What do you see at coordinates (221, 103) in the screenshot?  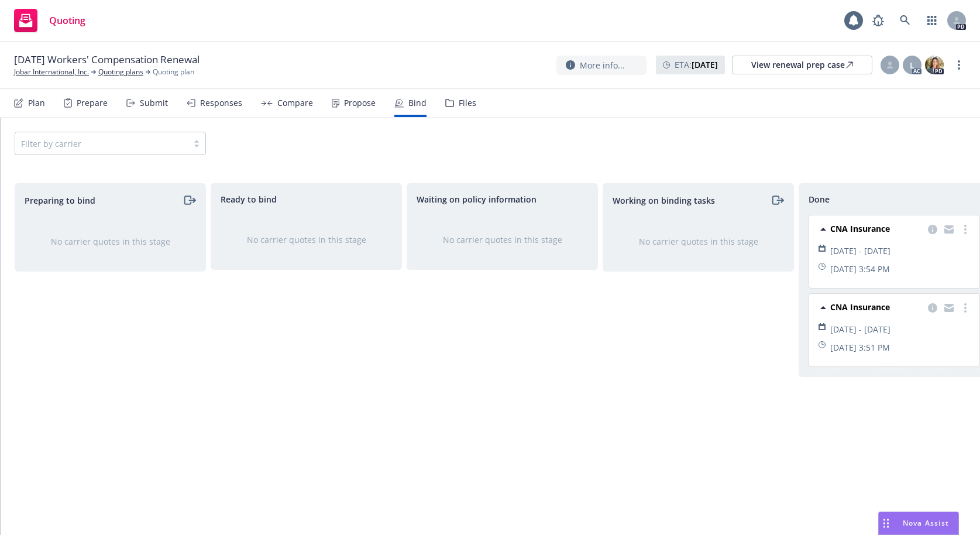 I see `div: Responses` at bounding box center [221, 103].